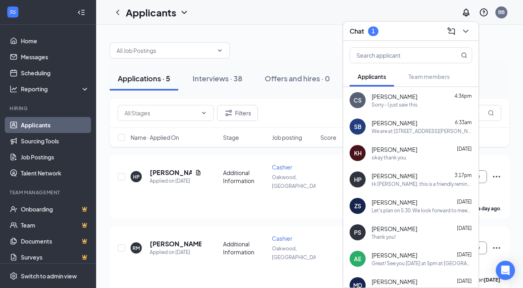 The height and width of the screenshot is (288, 523). I want to click on div: KH, so click(357, 153).